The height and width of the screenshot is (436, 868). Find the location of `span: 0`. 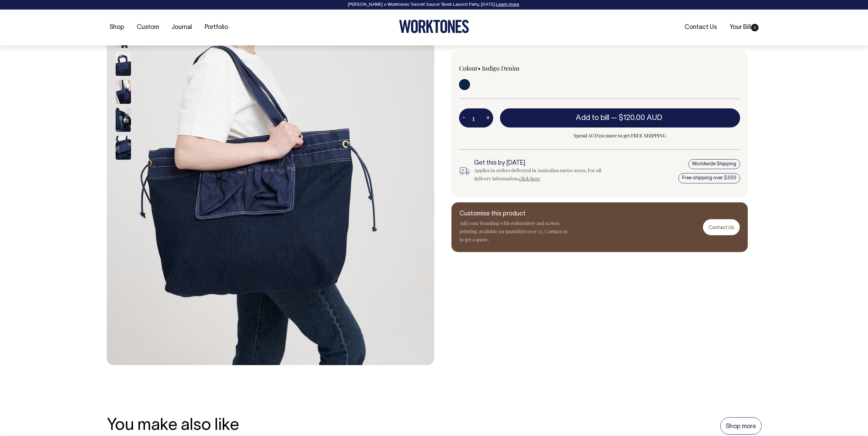

span: 0 is located at coordinates (755, 27).